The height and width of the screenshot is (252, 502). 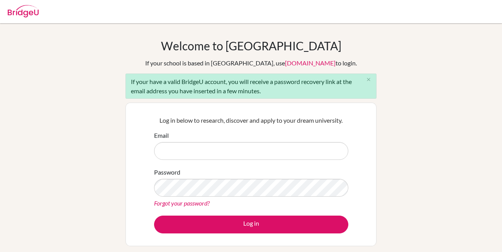 I want to click on p: Log in below to research, discover and apply to your dream university., so click(x=251, y=120).